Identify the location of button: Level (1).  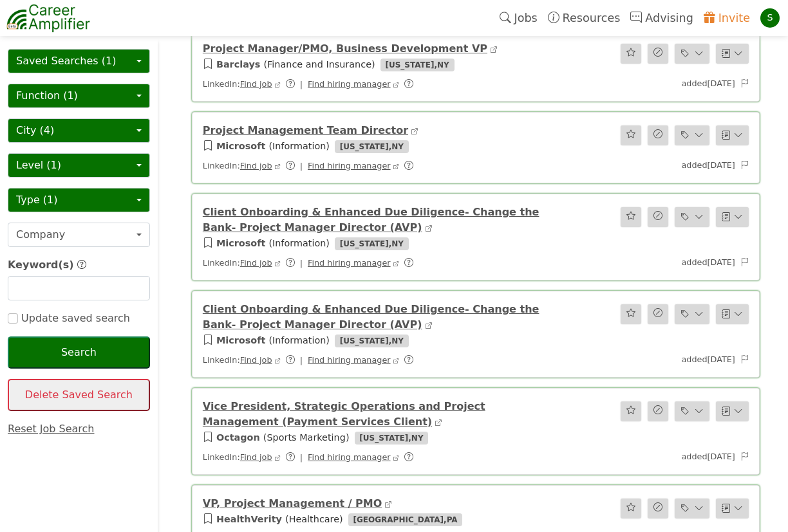
(79, 165).